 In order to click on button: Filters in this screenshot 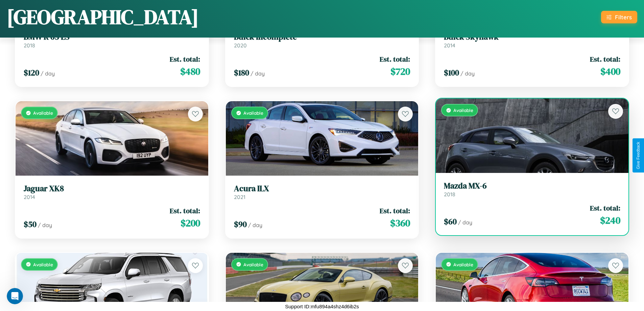, I will do `click(619, 17)`.